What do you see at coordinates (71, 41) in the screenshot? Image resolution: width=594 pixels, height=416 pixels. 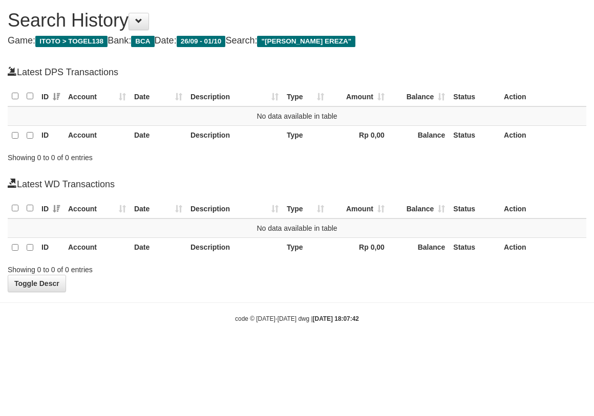 I see `span: ITOTO > TOGEL138` at bounding box center [71, 41].